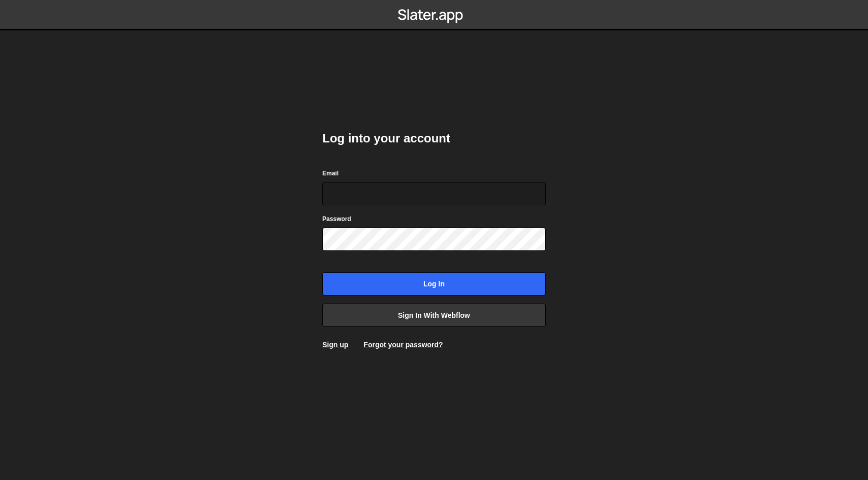 The height and width of the screenshot is (480, 868). Describe the element at coordinates (335, 345) in the screenshot. I see `a: Sign up` at that location.